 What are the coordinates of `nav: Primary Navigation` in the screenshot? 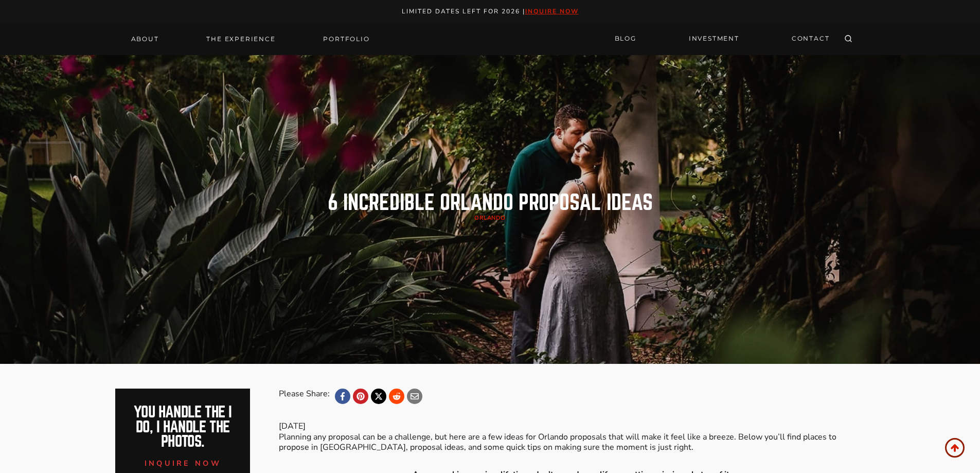 It's located at (250, 39).